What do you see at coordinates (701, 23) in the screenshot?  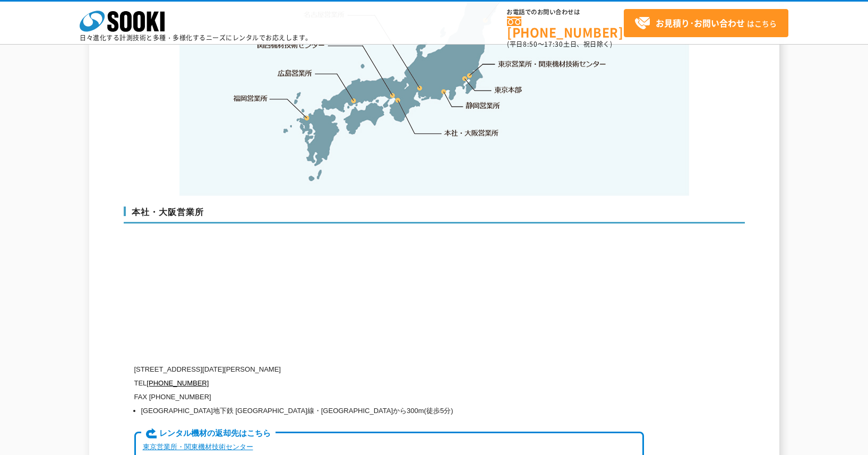 I see `strong: お見積り･お問い合わせ` at bounding box center [701, 23].